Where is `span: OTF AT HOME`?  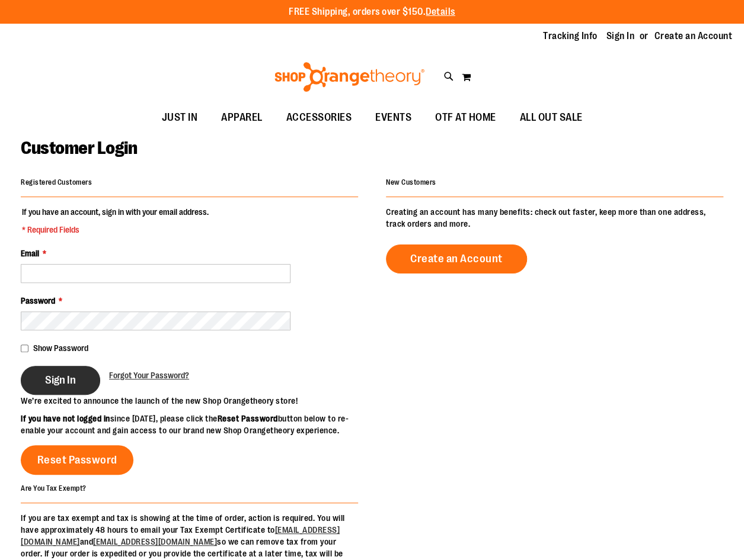 span: OTF AT HOME is located at coordinates (465, 117).